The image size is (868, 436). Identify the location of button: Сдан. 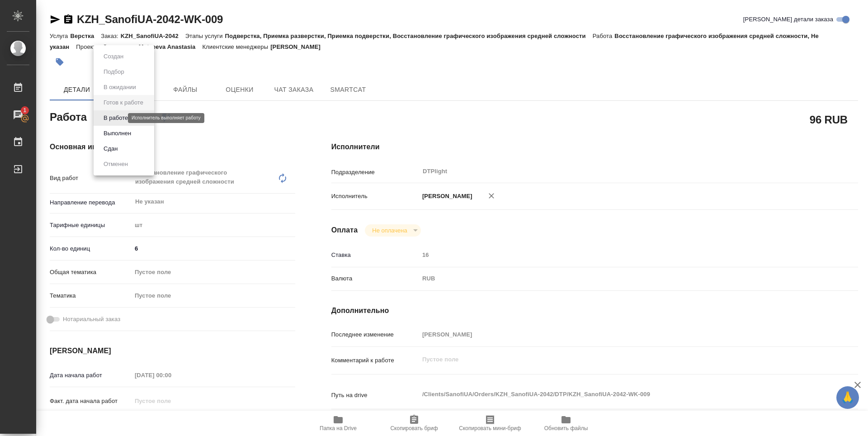
(110, 149).